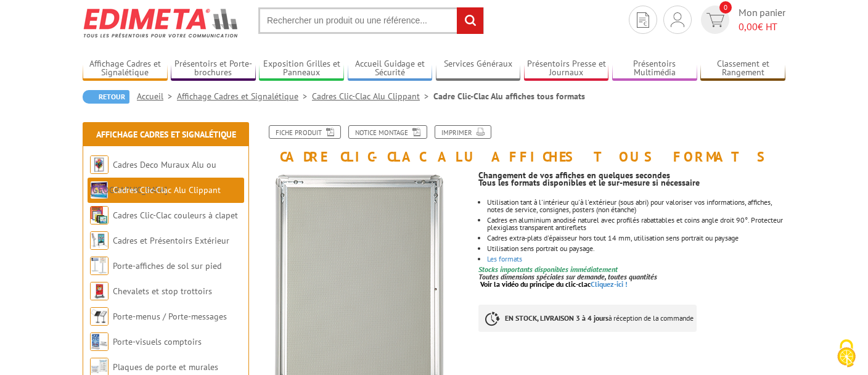 The image size is (868, 375). I want to click on a: Porte-affiches de sol sur pied, so click(167, 266).